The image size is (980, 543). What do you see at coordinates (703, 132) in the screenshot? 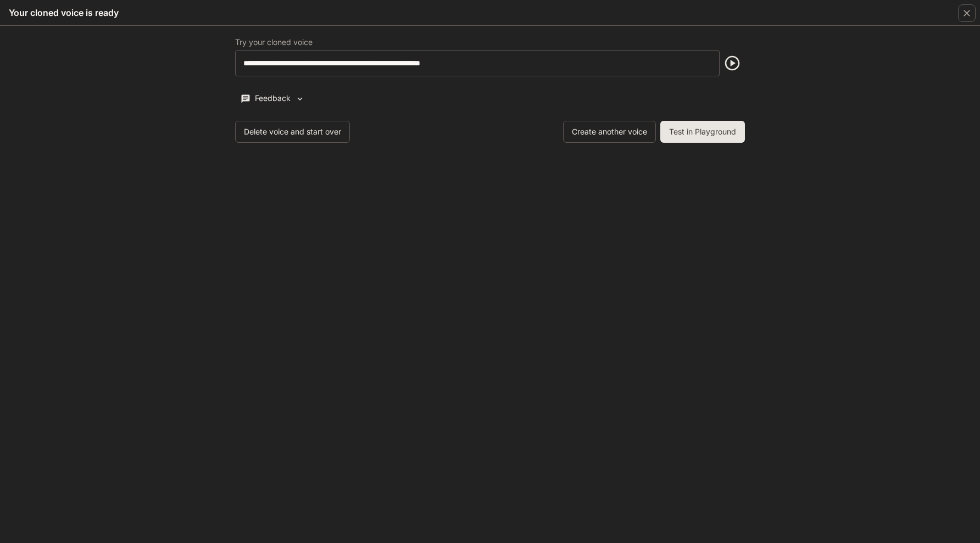
I see `button: Test in Playground` at bounding box center [703, 132].